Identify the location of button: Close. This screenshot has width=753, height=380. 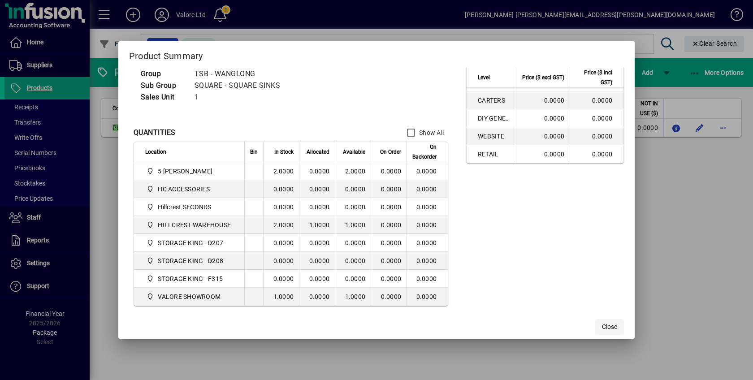
(610, 327).